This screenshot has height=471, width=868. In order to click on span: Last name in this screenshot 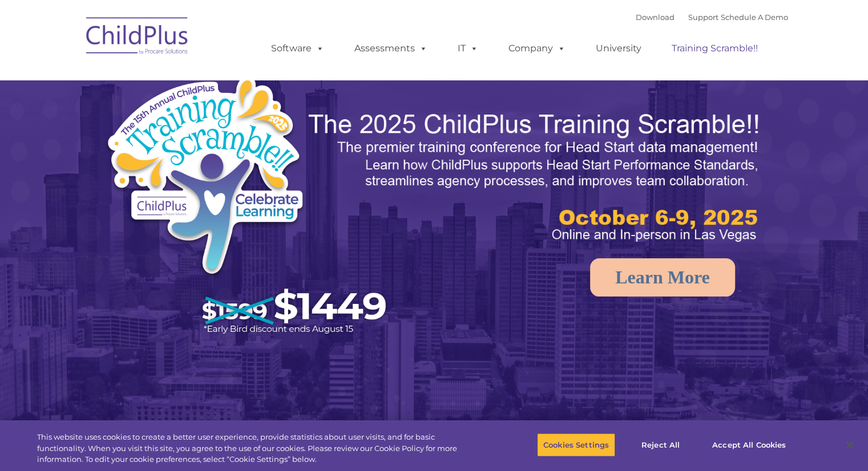, I will do `click(175, 79)`.